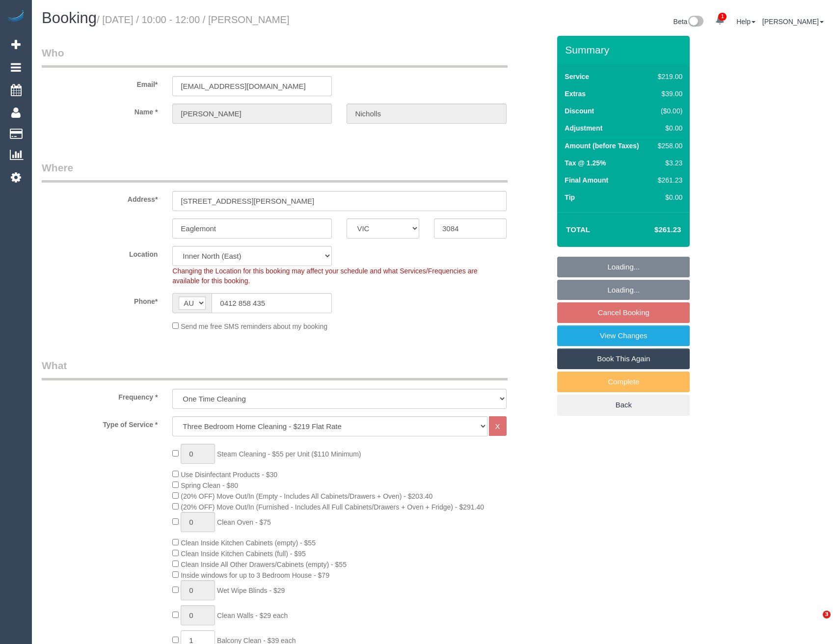  I want to click on span: Clean Inside Kitchen Cabinets (empty) - $55, so click(248, 543).